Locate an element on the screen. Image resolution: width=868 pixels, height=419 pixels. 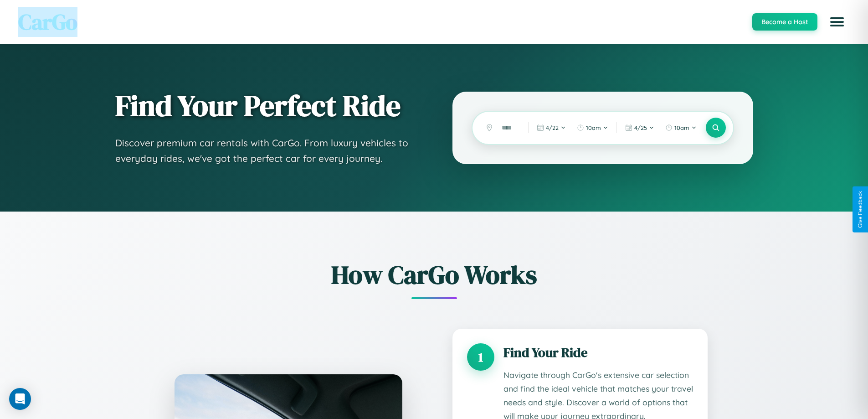
span: 4 / 25 is located at coordinates (641, 127).